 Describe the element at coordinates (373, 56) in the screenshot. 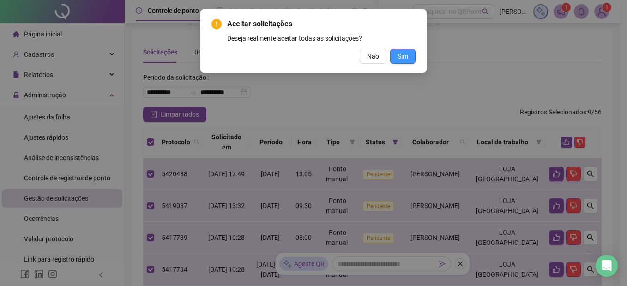

I see `span: Não` at that location.